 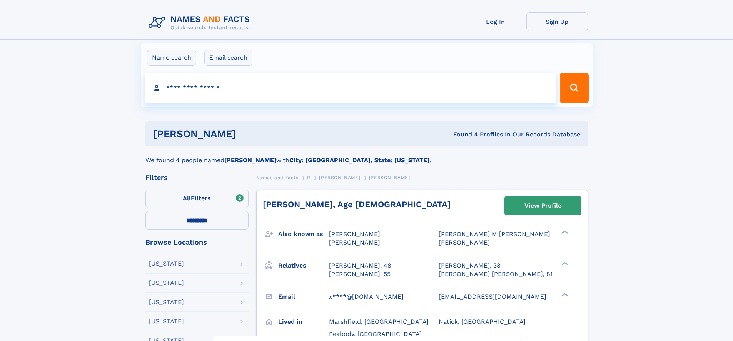 What do you see at coordinates (543, 206) in the screenshot?
I see `div: View Profile` at bounding box center [543, 206].